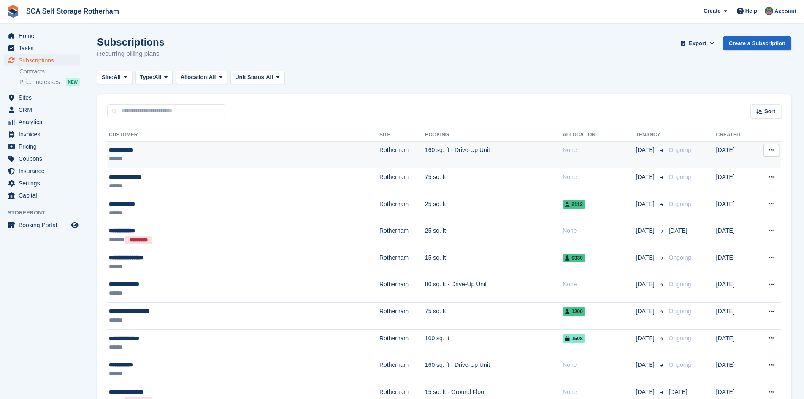  I want to click on span: 0330, so click(574, 258).